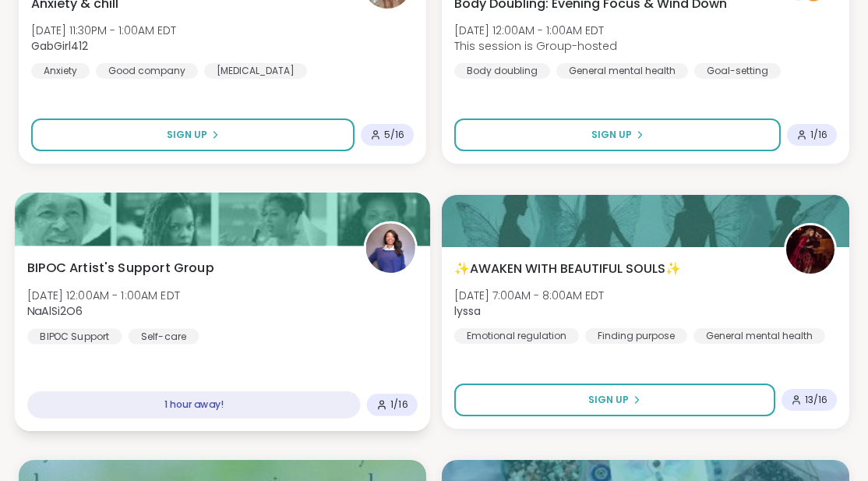 The width and height of the screenshot is (868, 481). I want to click on div: Goal-setting, so click(737, 70).